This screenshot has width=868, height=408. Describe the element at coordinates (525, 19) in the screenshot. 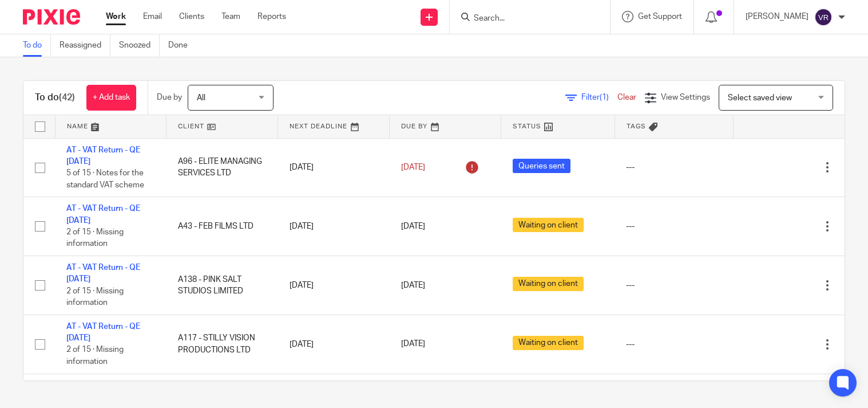

I see `input: Search` at that location.